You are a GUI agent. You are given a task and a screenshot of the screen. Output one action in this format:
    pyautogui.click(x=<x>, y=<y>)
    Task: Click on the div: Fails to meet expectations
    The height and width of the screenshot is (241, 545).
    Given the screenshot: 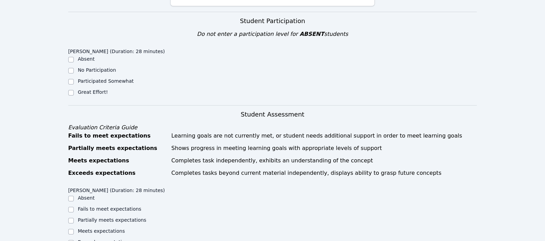 What is the action you would take?
    pyautogui.click(x=118, y=136)
    